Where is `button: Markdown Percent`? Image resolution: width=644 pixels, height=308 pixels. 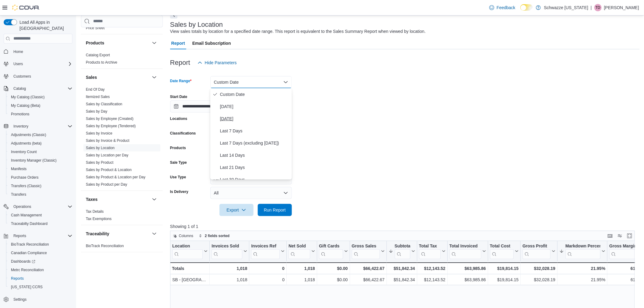 button: Markdown Percent is located at coordinates (582, 250).